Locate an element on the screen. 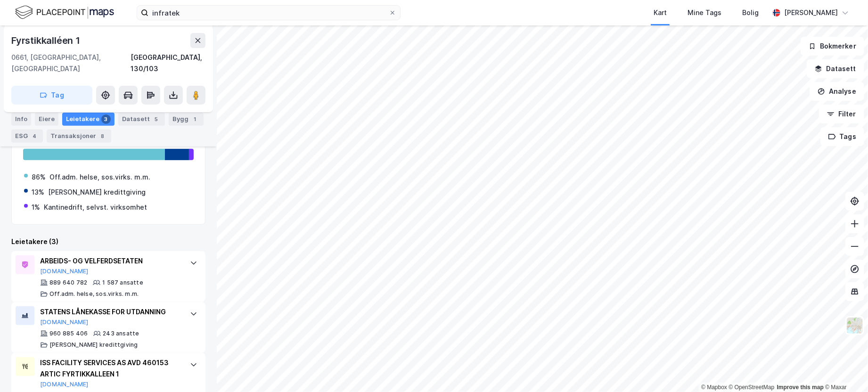  div: 243 ansatte is located at coordinates (120, 334).